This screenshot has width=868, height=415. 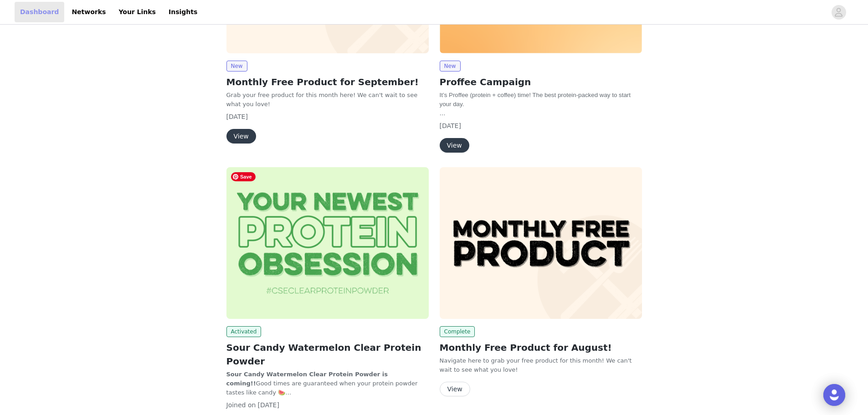 What do you see at coordinates (535, 99) in the screenshot?
I see `span: It’s Proffee (protein + coffee) time! The best protein-packed way to start your day.` at bounding box center [535, 99].